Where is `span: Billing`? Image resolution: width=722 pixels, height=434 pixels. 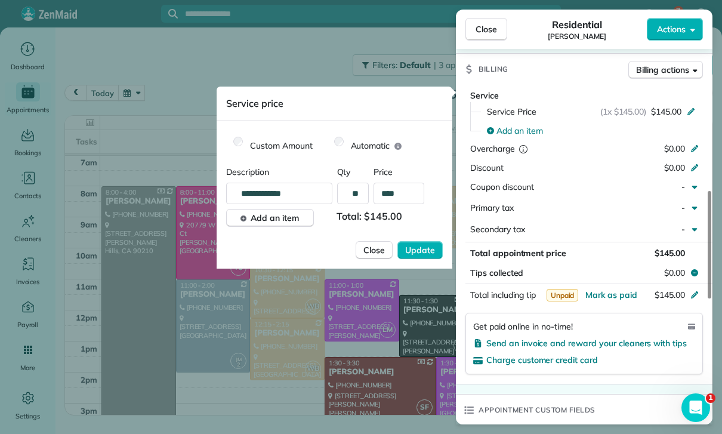
span: Billing is located at coordinates (493, 69).